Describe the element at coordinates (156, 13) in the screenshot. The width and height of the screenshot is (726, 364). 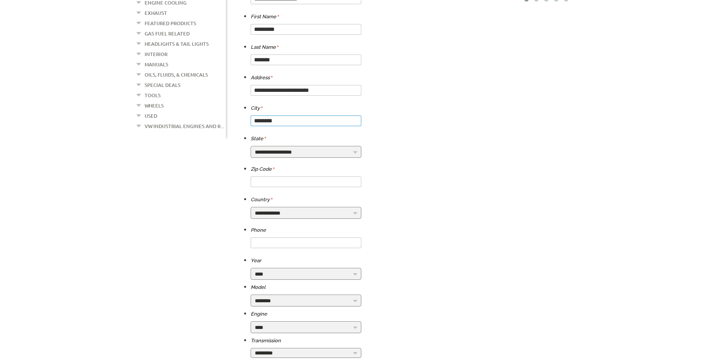
I see `a: Exhaust` at that location.